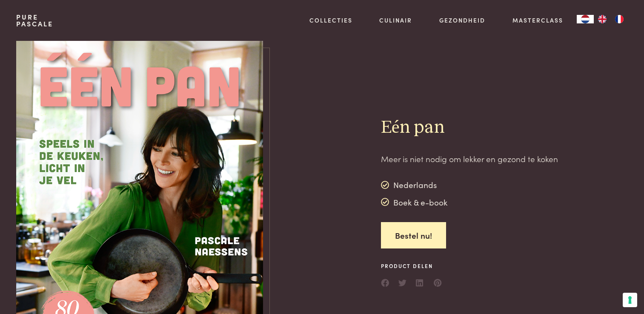  I want to click on div: Nederlands, so click(414, 185).